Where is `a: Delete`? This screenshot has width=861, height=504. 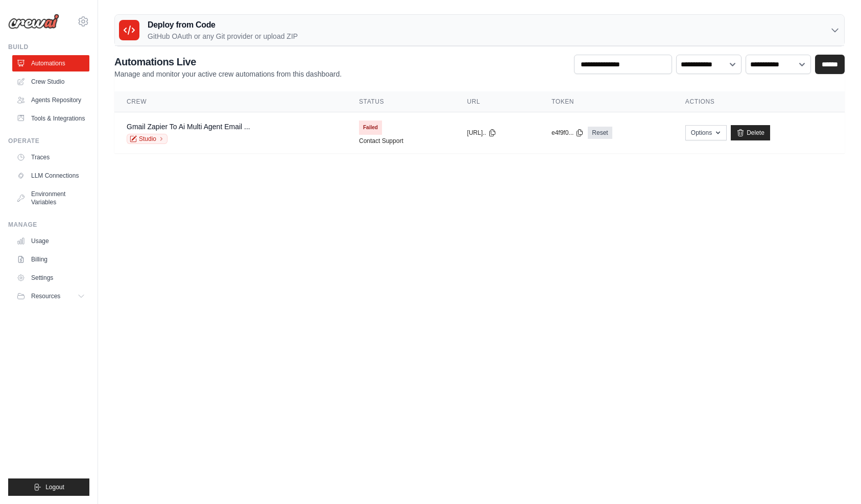
a: Delete is located at coordinates (750, 133).